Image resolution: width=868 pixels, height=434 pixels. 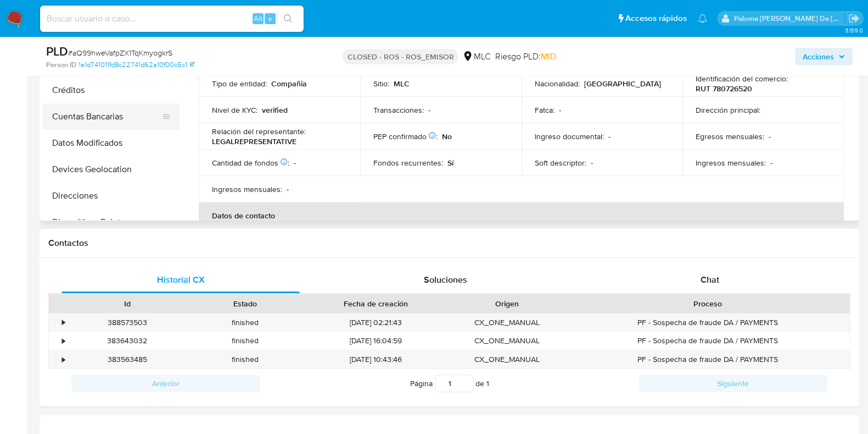 What do you see at coordinates (790, 18) in the screenshot?
I see `p: paloma.falcondesoto@mercadolibre.cl` at bounding box center [790, 18].